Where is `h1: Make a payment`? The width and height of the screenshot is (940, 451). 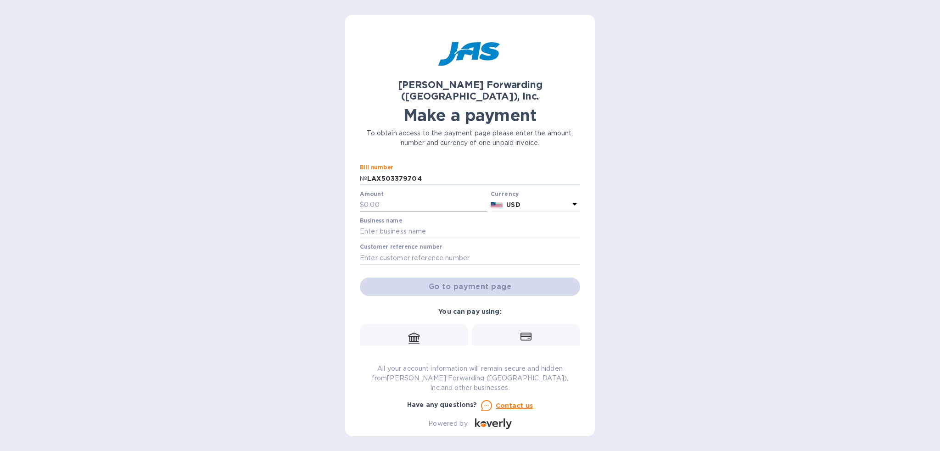 h1: Make a payment is located at coordinates (470, 115).